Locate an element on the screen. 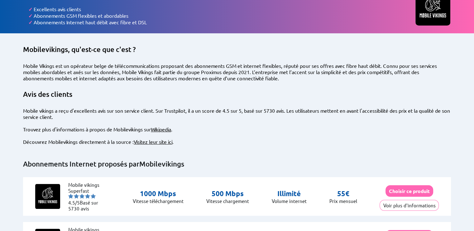 The height and width of the screenshot is (231, 474). p: Vitesse chargement is located at coordinates (228, 201).